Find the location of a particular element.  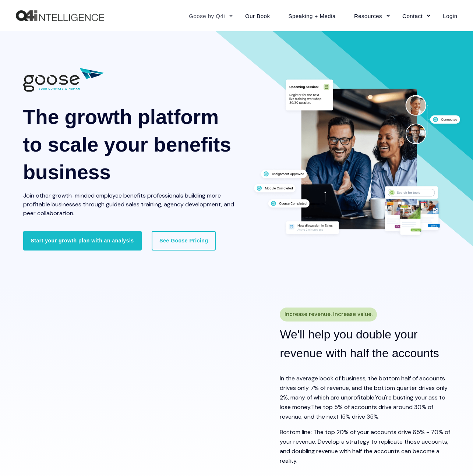

span: I is located at coordinates (280, 378).